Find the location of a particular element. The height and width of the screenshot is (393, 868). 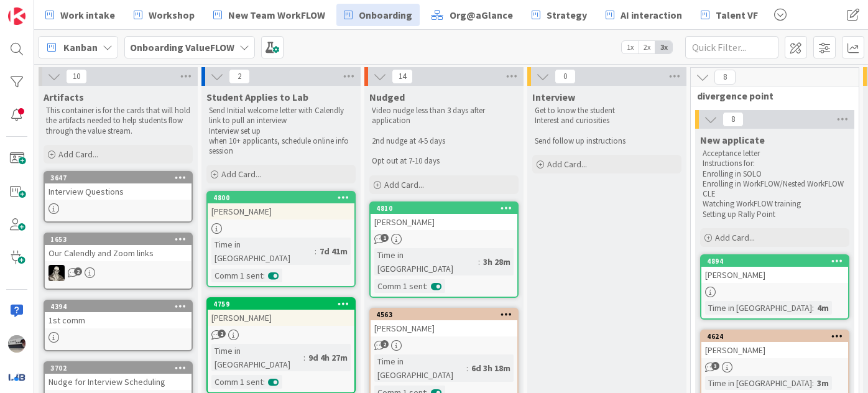

span: Onboarding is located at coordinates (386, 15).